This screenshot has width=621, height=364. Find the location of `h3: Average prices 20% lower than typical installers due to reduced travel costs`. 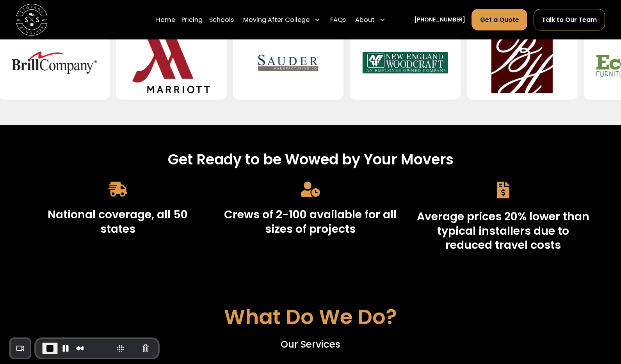

h3: Average prices 20% lower than typical installers due to reduced travel costs is located at coordinates (503, 231).